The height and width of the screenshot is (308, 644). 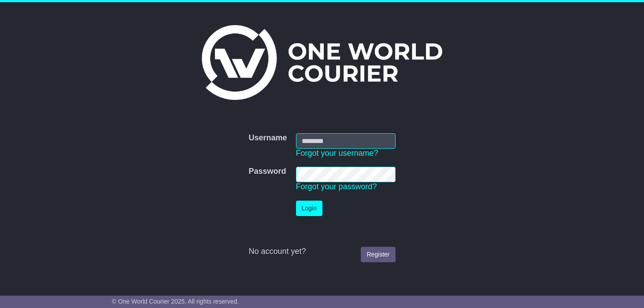 I want to click on span: © One World Courier 2025. All rights reserved., so click(x=175, y=301).